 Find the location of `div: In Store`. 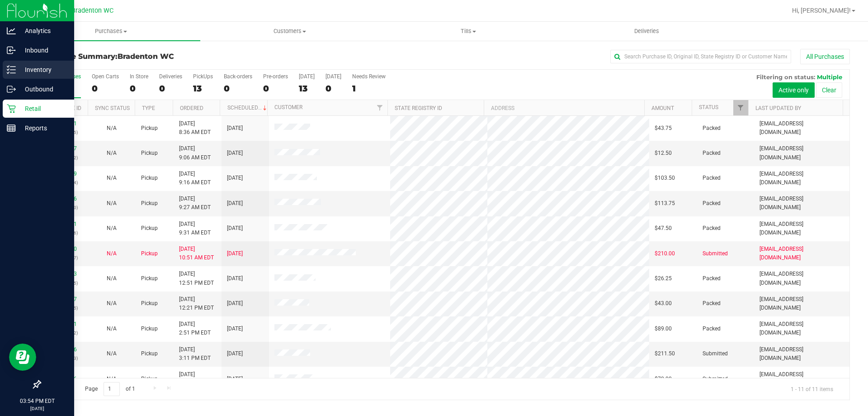

div: In Store is located at coordinates (139, 77).